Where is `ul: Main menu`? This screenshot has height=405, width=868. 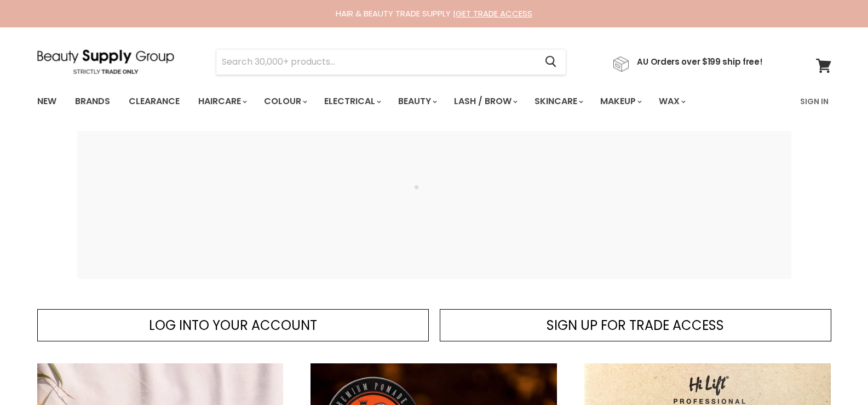
ul: Main menu is located at coordinates (387, 101).